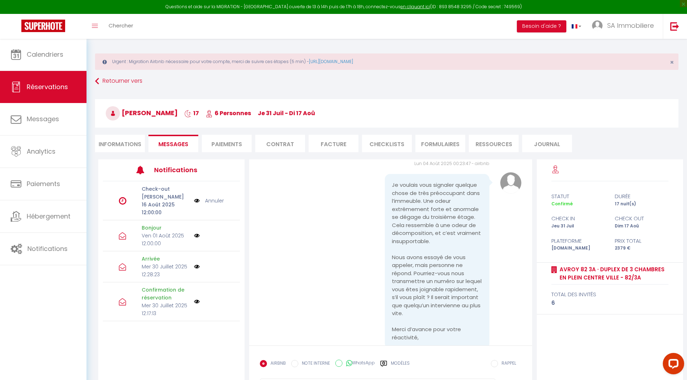  I want to click on button: Besoin d'aide ?, so click(542, 26).